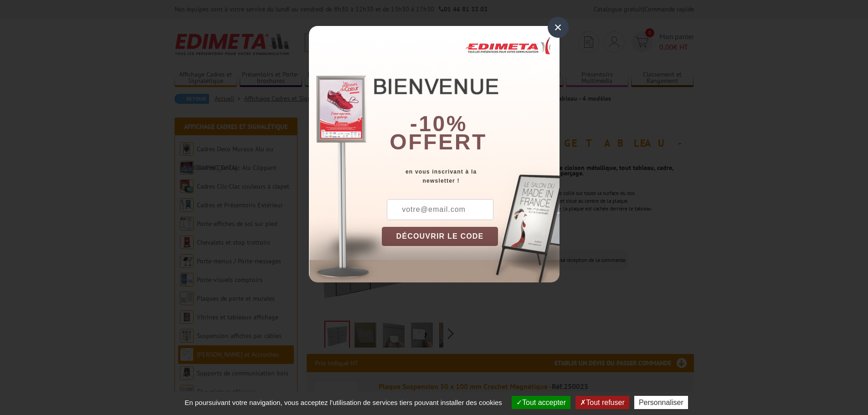 The image size is (868, 415). Describe the element at coordinates (440, 210) in the screenshot. I see `input: votre@email.com` at that location.